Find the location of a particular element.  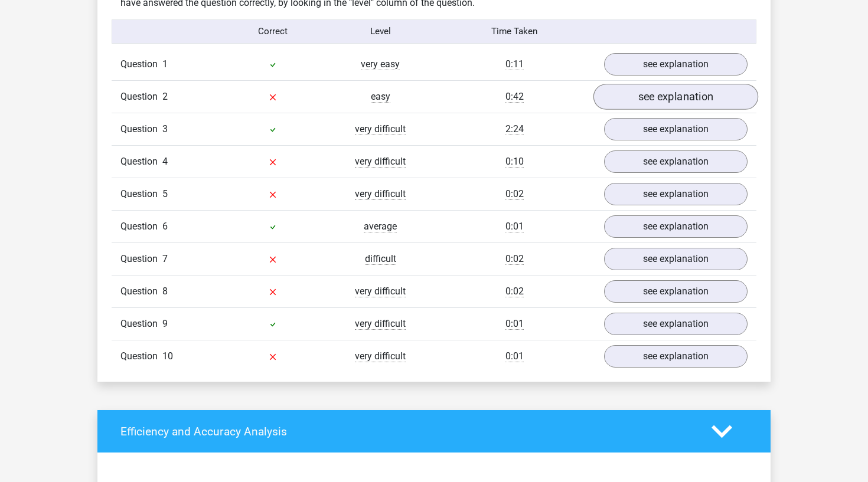

span: 5 is located at coordinates (165, 193).